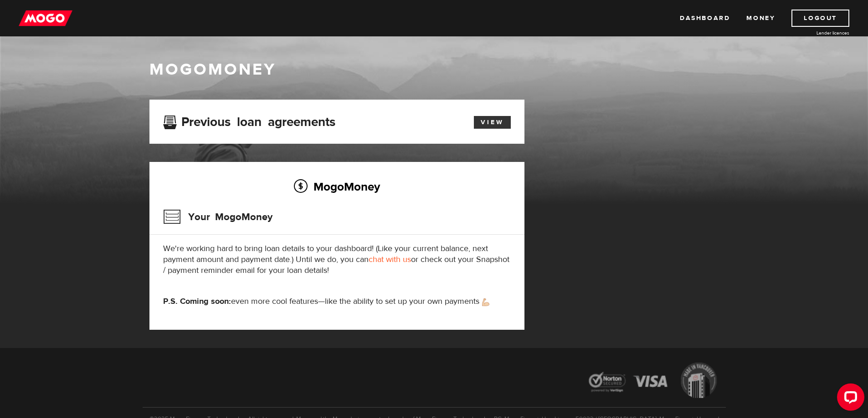 The width and height of the screenshot is (868, 418). Describe the element at coordinates (336, 260) in the screenshot. I see `p: We're working hard to bring loan details to your dashboard! (Like your current balance, next paym...` at that location.